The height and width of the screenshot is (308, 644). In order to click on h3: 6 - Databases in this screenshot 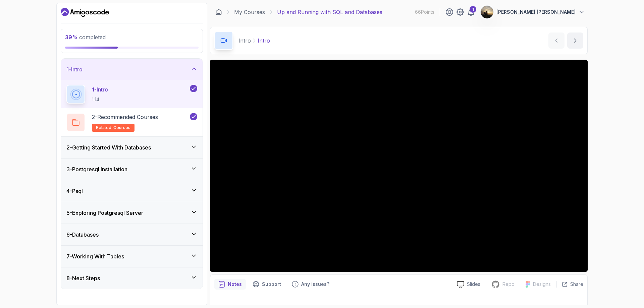, I will do `click(82, 235)`.